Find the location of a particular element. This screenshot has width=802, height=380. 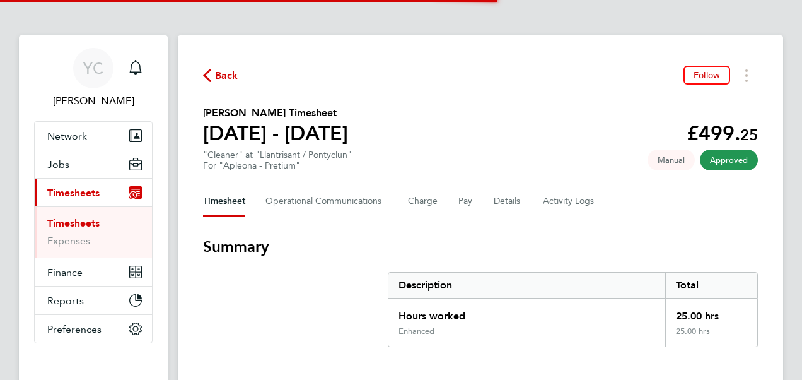

span: Yazmin Cole is located at coordinates (93, 101).